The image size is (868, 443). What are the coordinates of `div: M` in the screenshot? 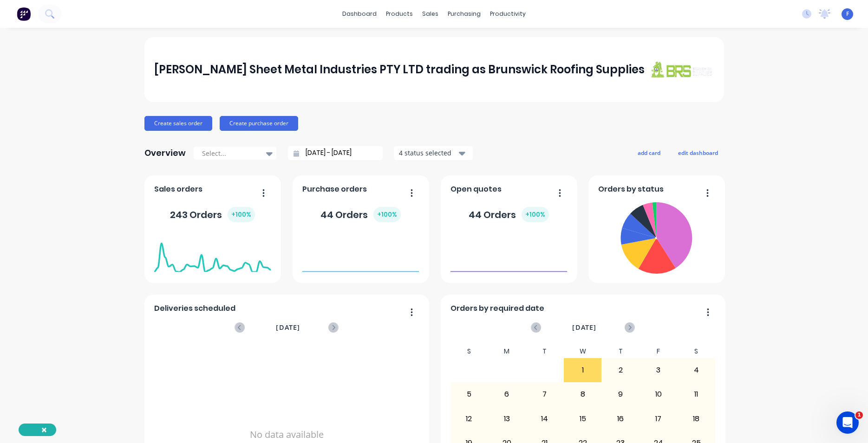 It's located at (507, 351).